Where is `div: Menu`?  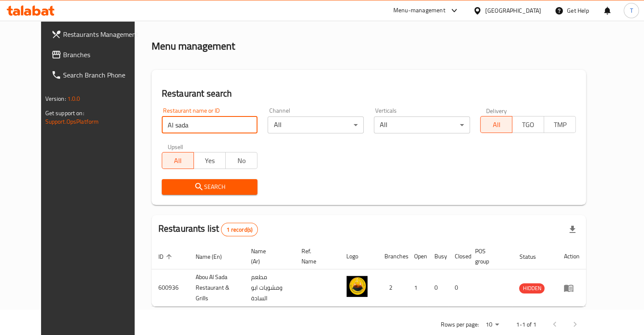
div: Menu is located at coordinates (571, 288).